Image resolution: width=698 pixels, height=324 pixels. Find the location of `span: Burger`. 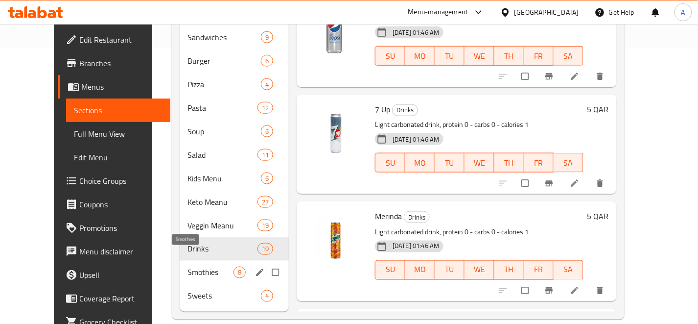

span: Burger is located at coordinates (224, 61).